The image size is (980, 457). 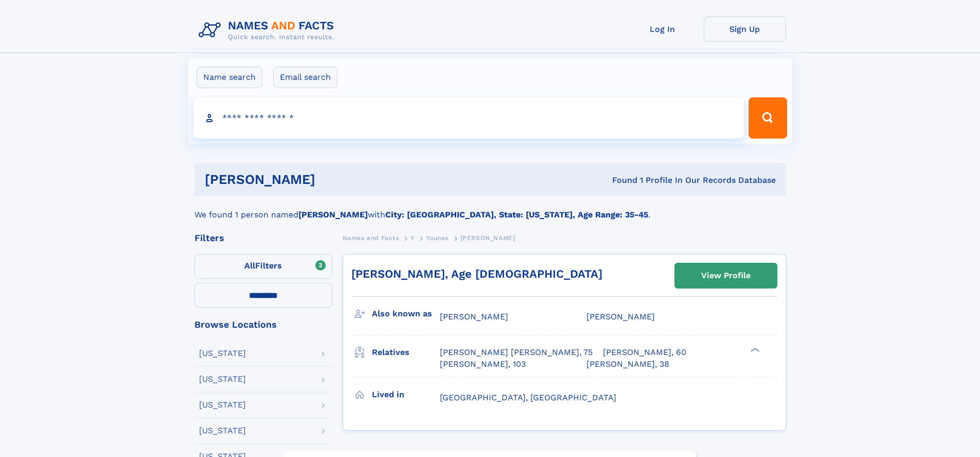 I want to click on label: Email search, so click(x=305, y=77).